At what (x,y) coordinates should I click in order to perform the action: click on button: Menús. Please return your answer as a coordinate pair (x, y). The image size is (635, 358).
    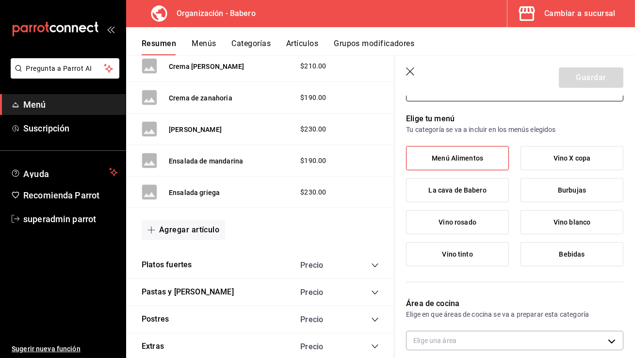
    Looking at the image, I should click on (204, 47).